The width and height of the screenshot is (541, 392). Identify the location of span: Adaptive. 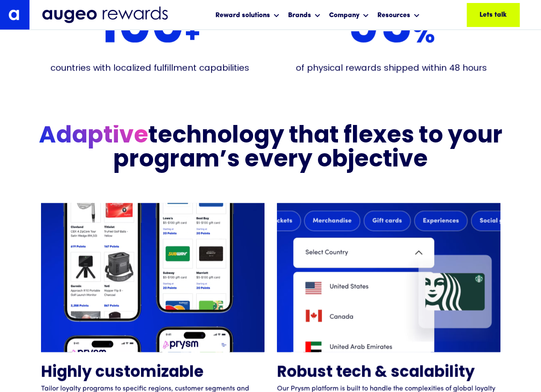
(93, 137).